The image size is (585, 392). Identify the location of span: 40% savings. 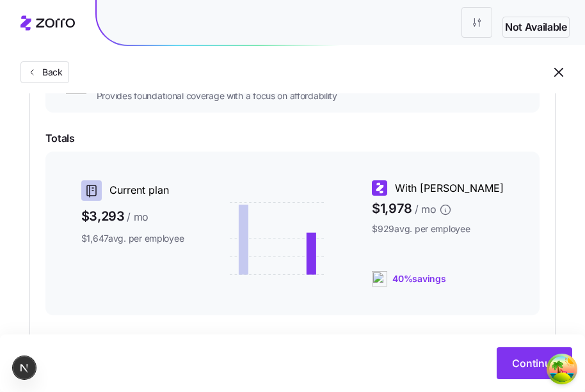
(419, 279).